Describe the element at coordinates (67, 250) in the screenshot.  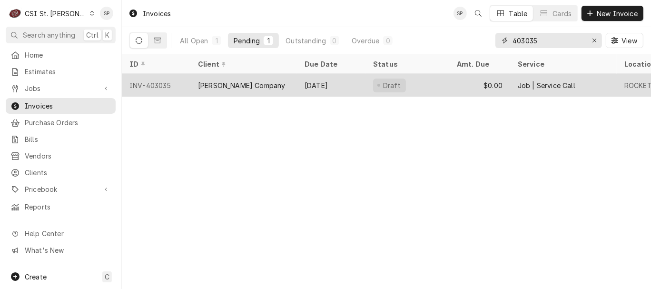
I see `span: What's New` at that location.